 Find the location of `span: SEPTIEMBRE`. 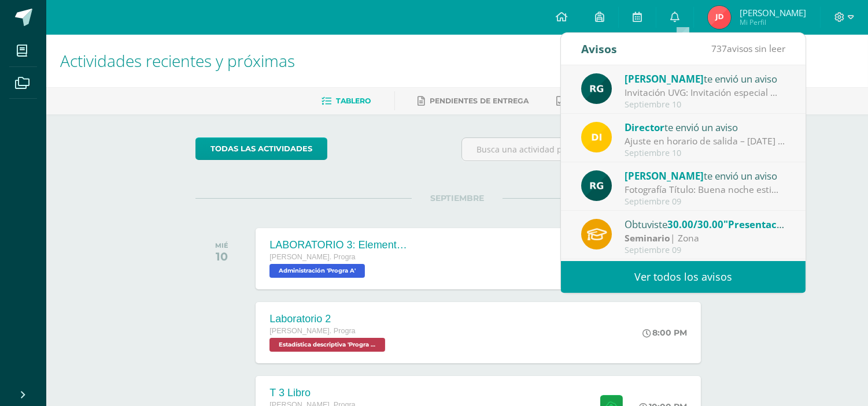

span: SEPTIEMBRE is located at coordinates (456, 198).